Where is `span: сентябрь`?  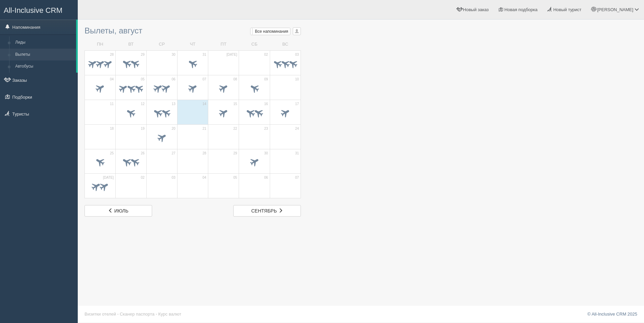 span: сентябрь is located at coordinates (264, 211).